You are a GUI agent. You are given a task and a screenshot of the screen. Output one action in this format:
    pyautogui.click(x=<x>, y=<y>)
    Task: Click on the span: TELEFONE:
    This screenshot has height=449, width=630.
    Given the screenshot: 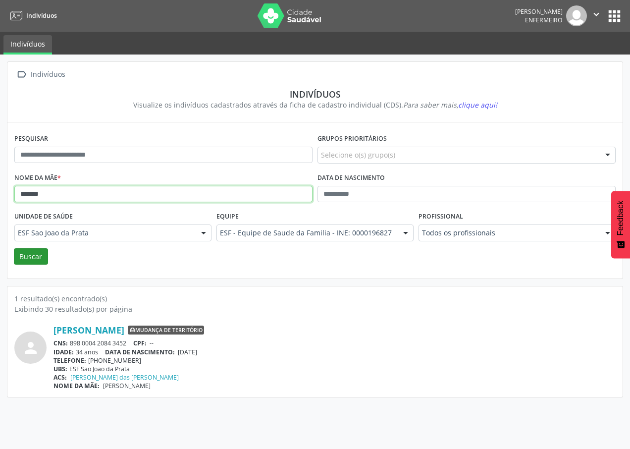 What is the action you would take?
    pyautogui.click(x=70, y=360)
    